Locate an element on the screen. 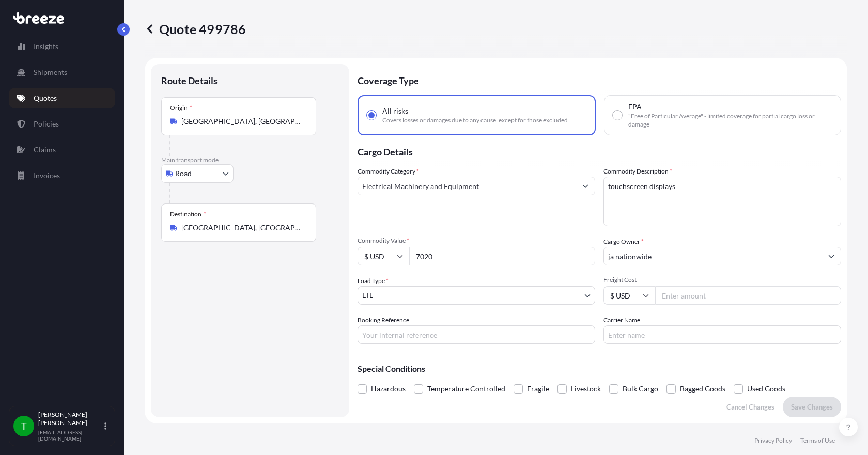  span: Load Type is located at coordinates (373, 281).